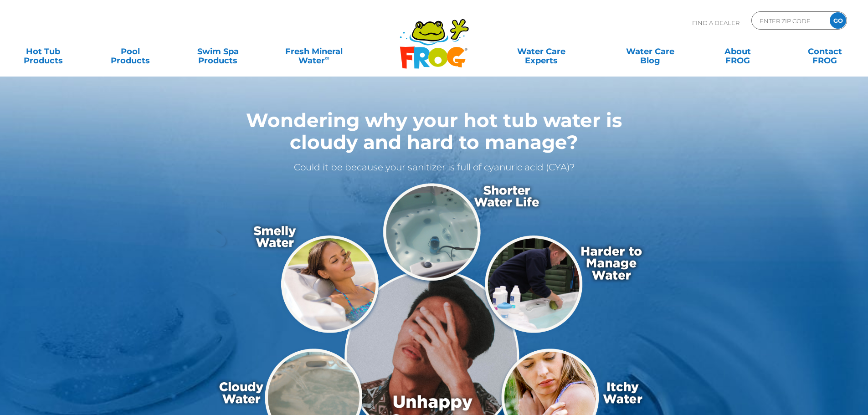  What do you see at coordinates (313, 52) in the screenshot?
I see `a: Fresh MineralWater∞` at bounding box center [313, 52].